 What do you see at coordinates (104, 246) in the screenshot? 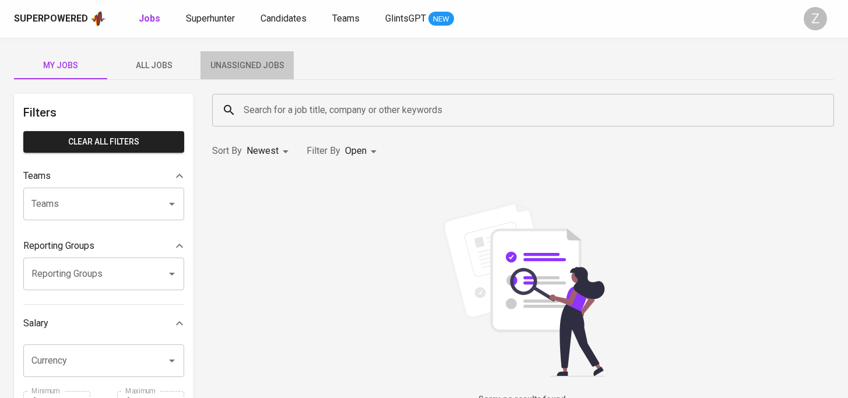
I see `div: Reporting Groups` at bounding box center [104, 246].